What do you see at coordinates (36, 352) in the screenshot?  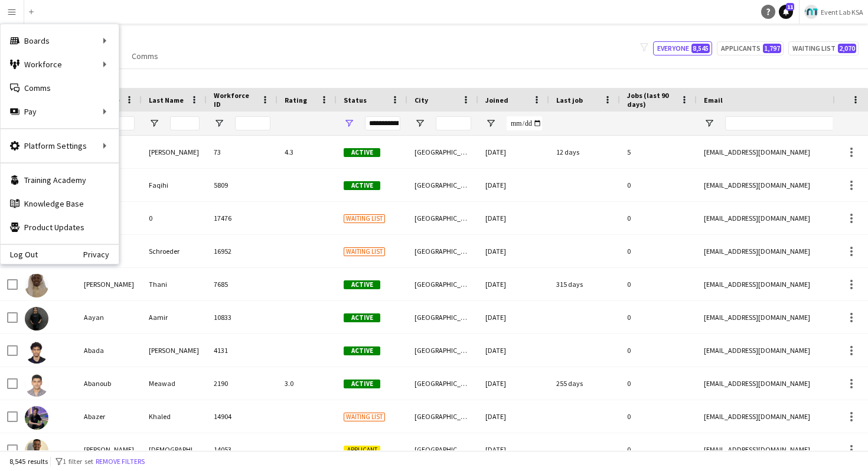 I see `img: ‏Abada ‏Abu Atta` at bounding box center [36, 352].